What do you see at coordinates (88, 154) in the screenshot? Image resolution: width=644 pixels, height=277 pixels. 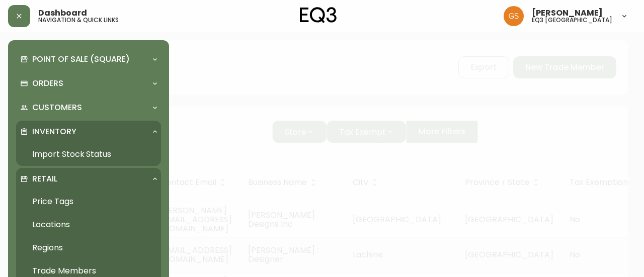 I see `a: Import Stock Status` at bounding box center [88, 154].